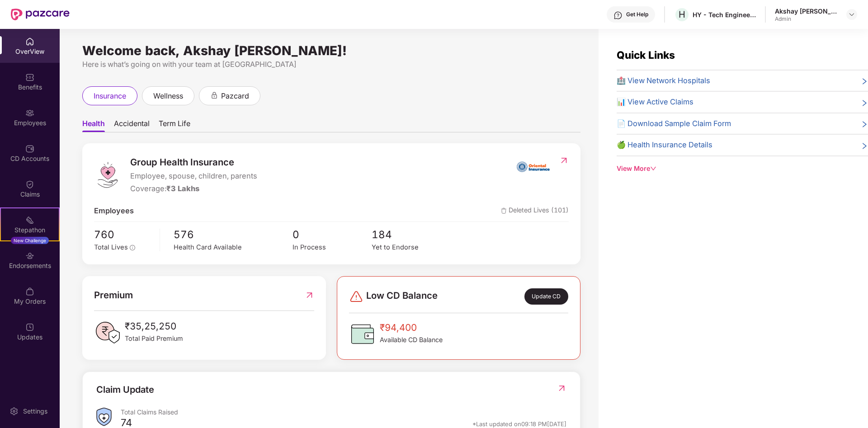 The image size is (868, 428). I want to click on span: insurance, so click(110, 96).